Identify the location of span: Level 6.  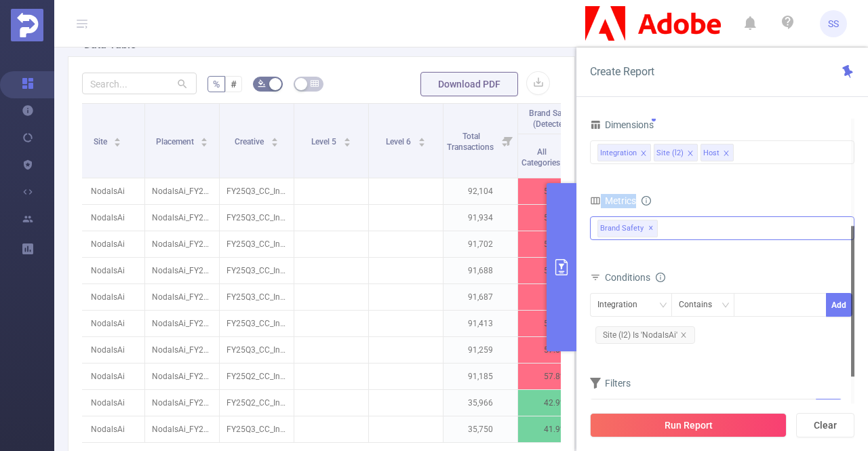
(399, 141).